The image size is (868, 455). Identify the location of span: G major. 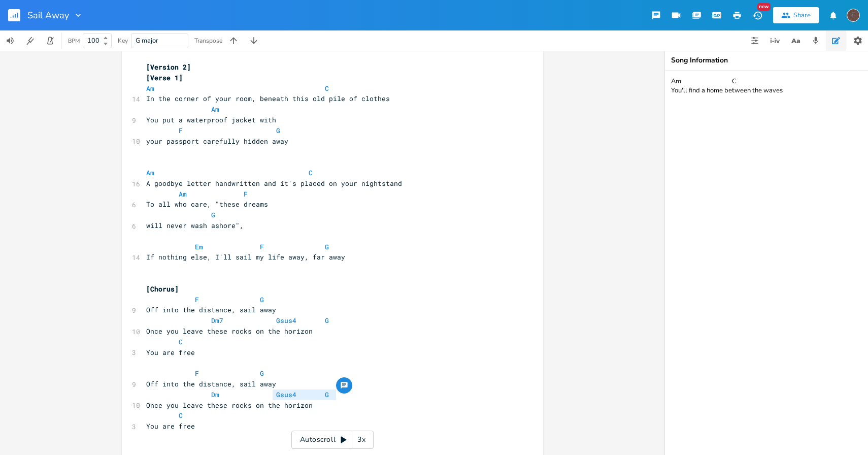
(146, 41).